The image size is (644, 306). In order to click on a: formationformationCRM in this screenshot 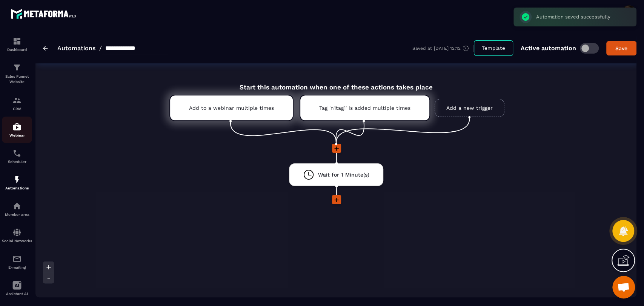, I will do `click(17, 103)`.